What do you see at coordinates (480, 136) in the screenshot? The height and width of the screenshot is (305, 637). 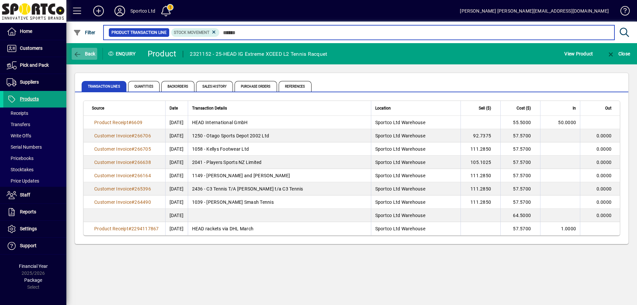 I see `td: 92.7375` at bounding box center [480, 136].